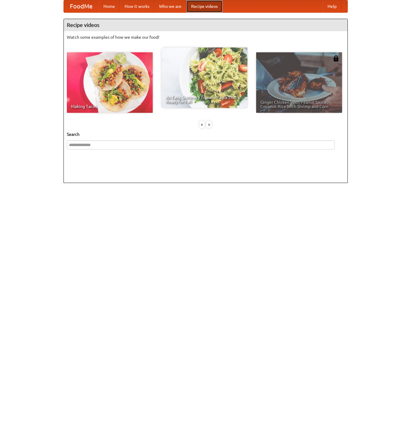 This screenshot has height=428, width=411. Describe the element at coordinates (137, 6) in the screenshot. I see `a: How it works` at that location.